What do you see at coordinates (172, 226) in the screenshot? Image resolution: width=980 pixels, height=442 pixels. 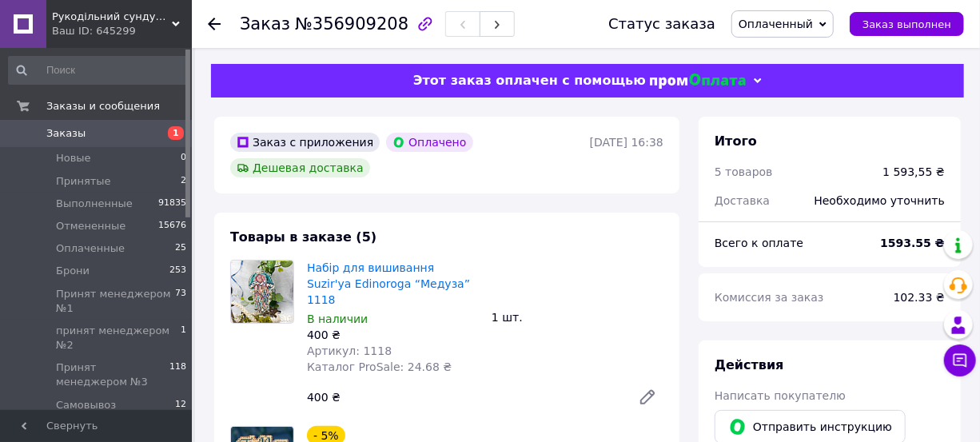 I see `span: 15676` at bounding box center [172, 226].